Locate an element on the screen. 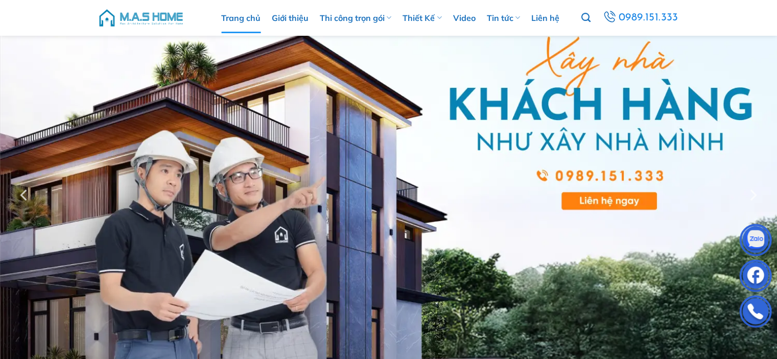 This screenshot has width=777, height=359. a: Tin tức is located at coordinates (503, 18).